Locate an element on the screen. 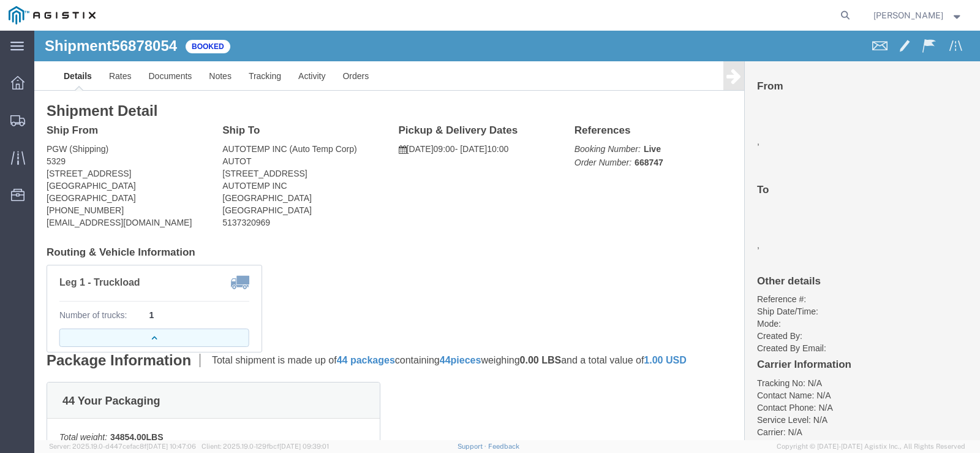  span: Craig Clark is located at coordinates (908, 15).